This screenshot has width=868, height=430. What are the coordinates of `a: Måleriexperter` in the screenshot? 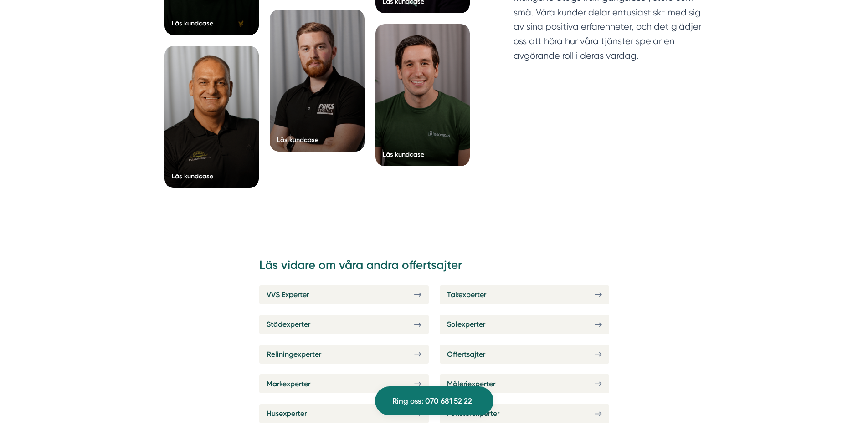 It's located at (525, 384).